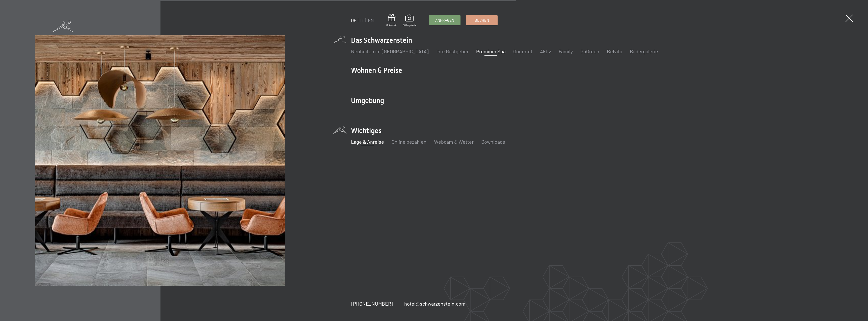 The height and width of the screenshot is (321, 868). I want to click on a: hotel@schwarzenstein.com, so click(435, 304).